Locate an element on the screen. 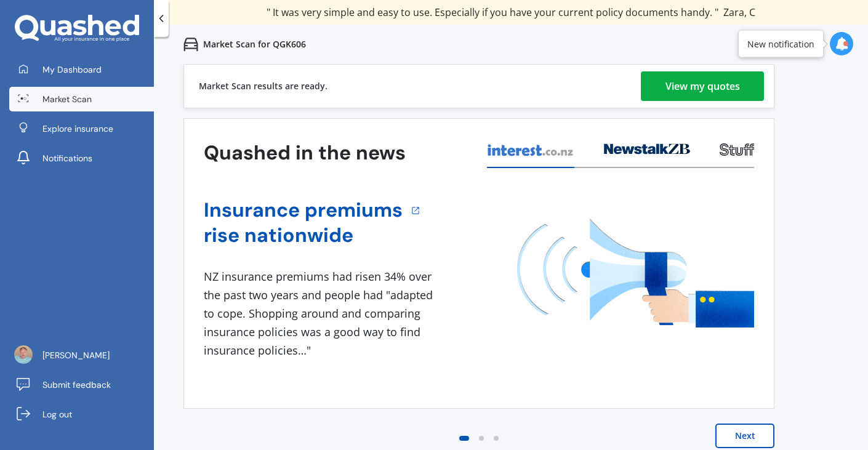 The height and width of the screenshot is (450, 868). h3: Quashed in the news is located at coordinates (304, 152).